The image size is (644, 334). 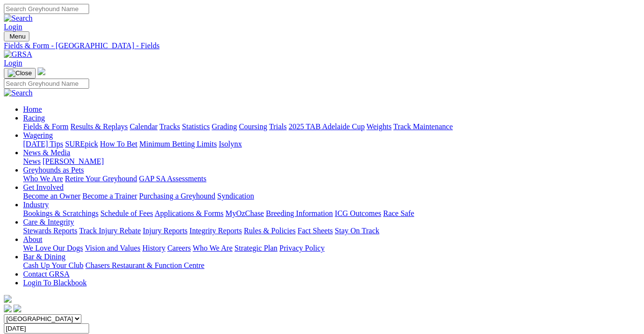 What do you see at coordinates (299, 213) in the screenshot?
I see `a: Breeding Information` at bounding box center [299, 213].